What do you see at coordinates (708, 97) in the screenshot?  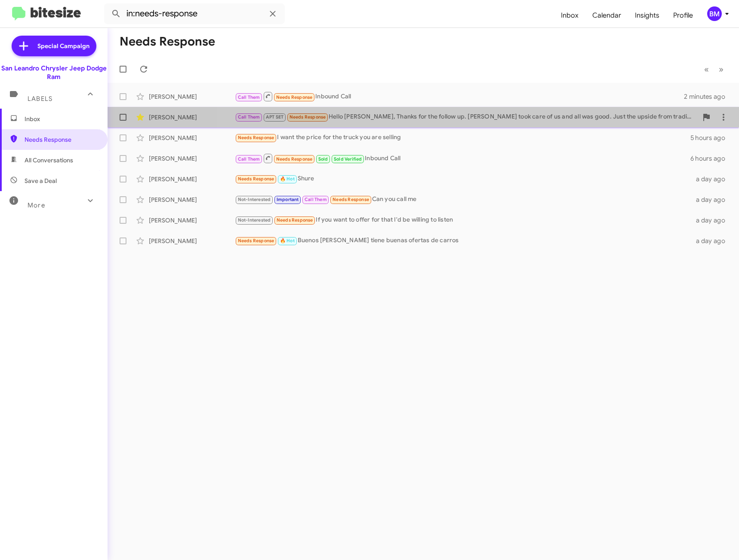 I see `div: 2 minutes ago` at bounding box center [708, 97].